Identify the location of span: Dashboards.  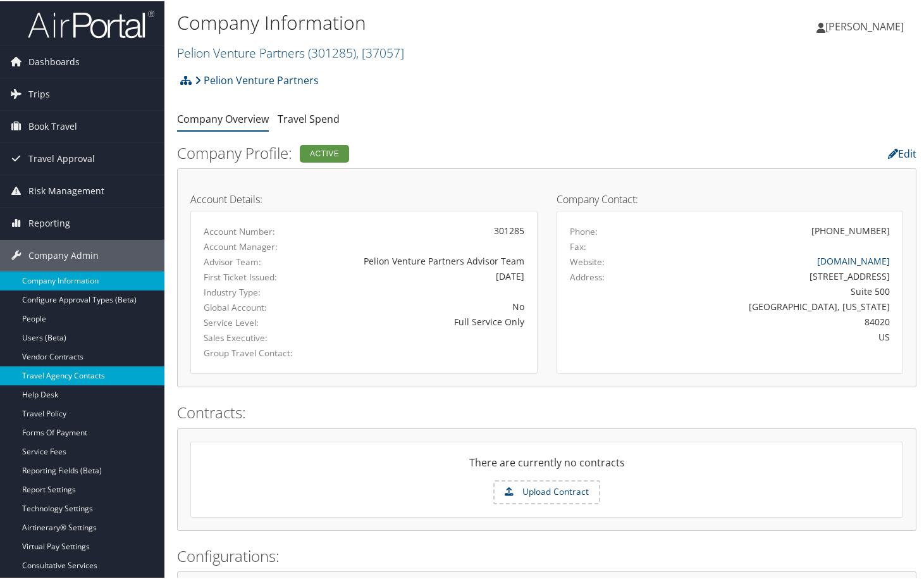
(54, 61).